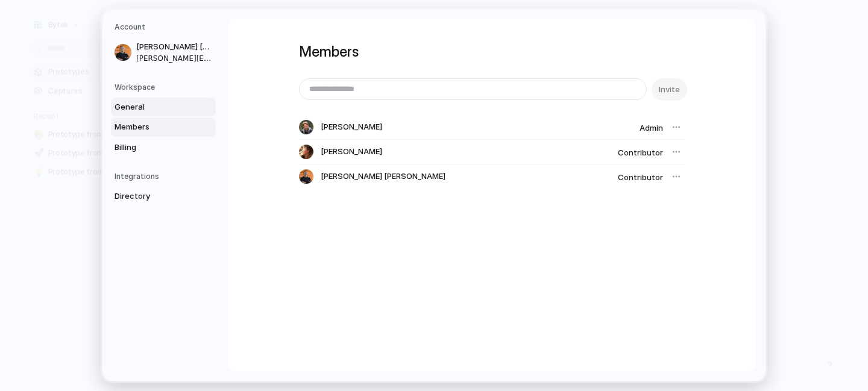 This screenshot has height=391, width=868. I want to click on a: General, so click(164, 108).